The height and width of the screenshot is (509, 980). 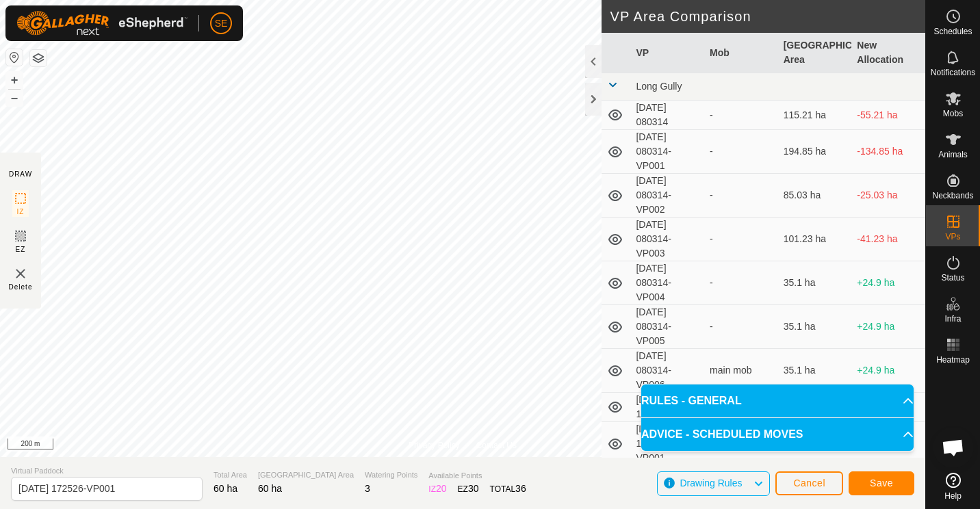 What do you see at coordinates (953, 72) in the screenshot?
I see `span: Notifications` at bounding box center [953, 72].